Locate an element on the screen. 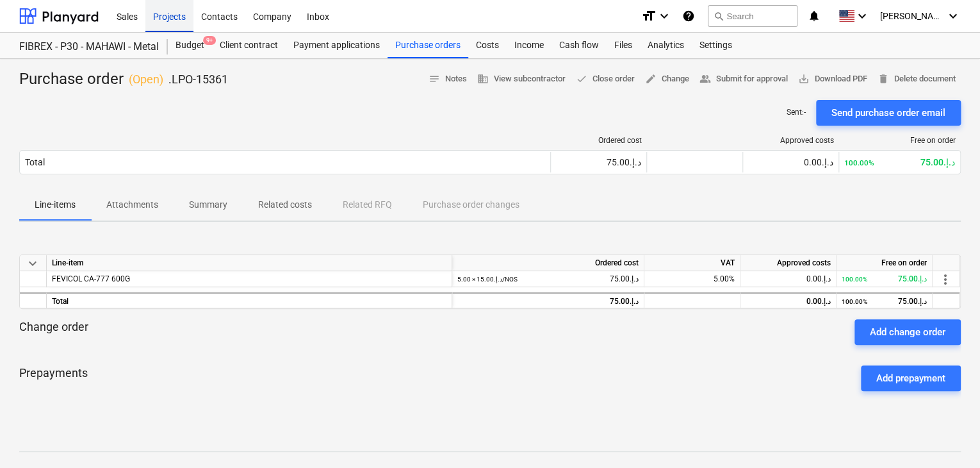 This screenshot has height=468, width=980. p: .LPO-15361 is located at coordinates (198, 79).